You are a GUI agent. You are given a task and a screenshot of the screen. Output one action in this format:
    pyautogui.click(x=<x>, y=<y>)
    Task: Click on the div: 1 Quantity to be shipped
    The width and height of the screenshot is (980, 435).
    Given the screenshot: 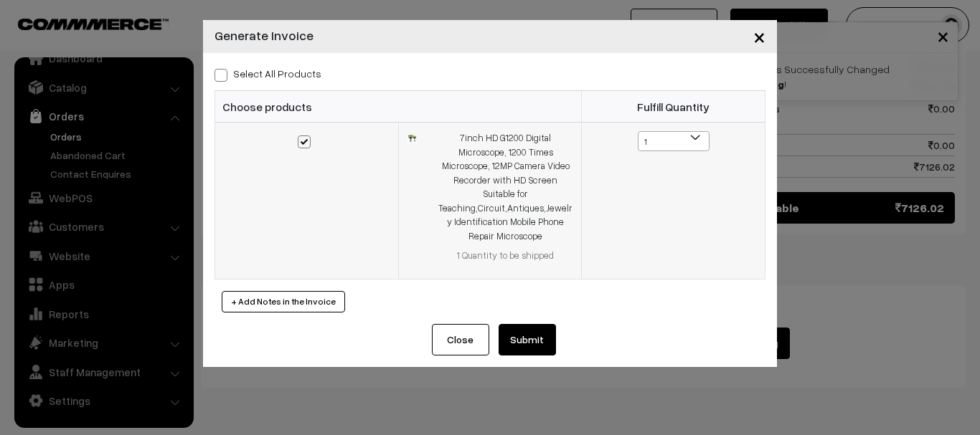 What is the action you would take?
    pyautogui.click(x=505, y=256)
    